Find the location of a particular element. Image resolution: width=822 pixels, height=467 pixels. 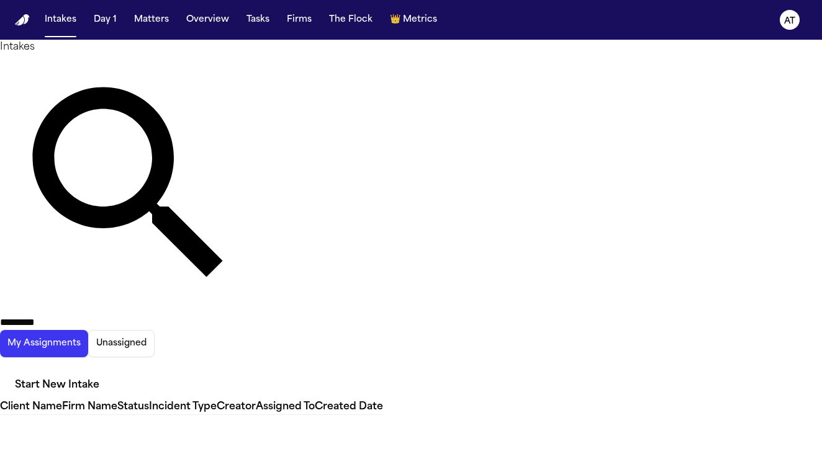

button: Firms is located at coordinates (299, 20).